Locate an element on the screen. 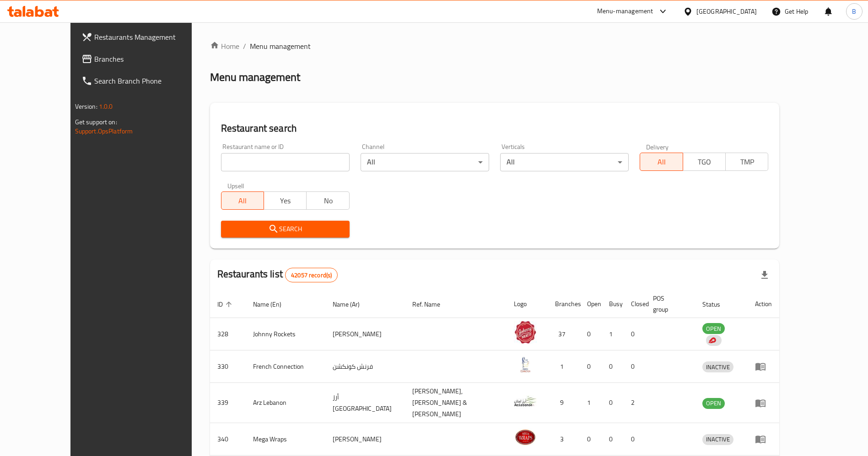 The width and height of the screenshot is (868, 456). label: Upsell is located at coordinates (236, 186).